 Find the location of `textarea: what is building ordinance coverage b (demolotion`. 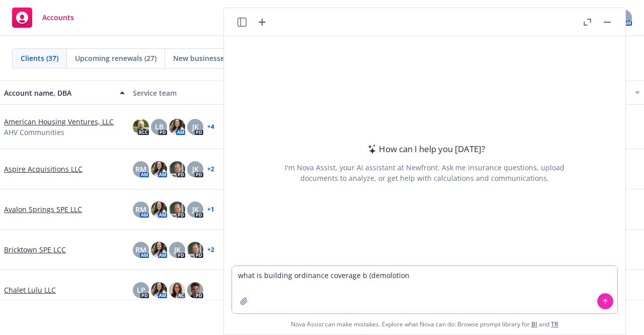

textarea: what is building ordinance coverage b (demolotion is located at coordinates (425, 290).